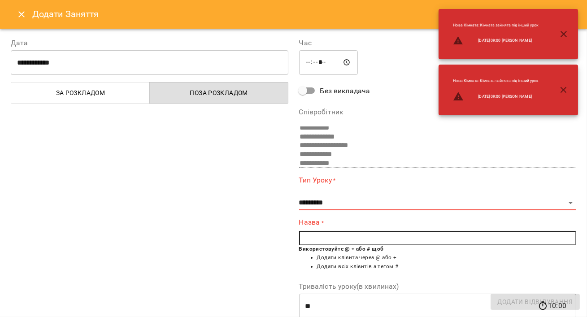 This screenshot has height=317, width=587. I want to click on span: Без викладача, so click(345, 91).